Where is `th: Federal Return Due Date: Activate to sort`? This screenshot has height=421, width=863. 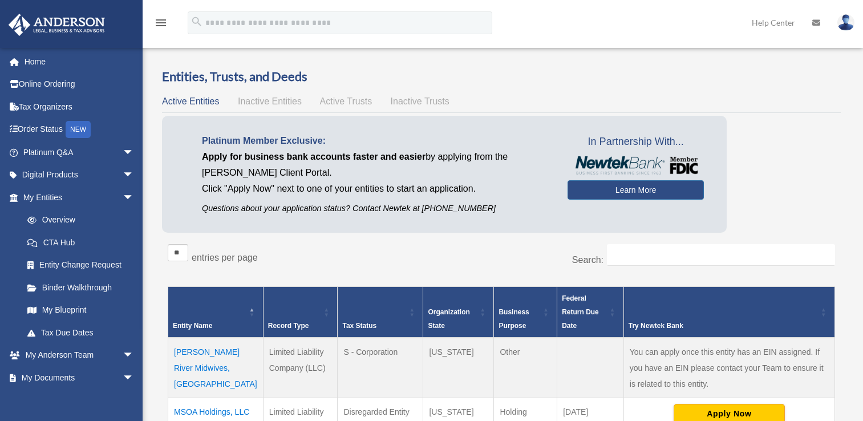 th: Federal Return Due Date: Activate to sort is located at coordinates (590, 312).